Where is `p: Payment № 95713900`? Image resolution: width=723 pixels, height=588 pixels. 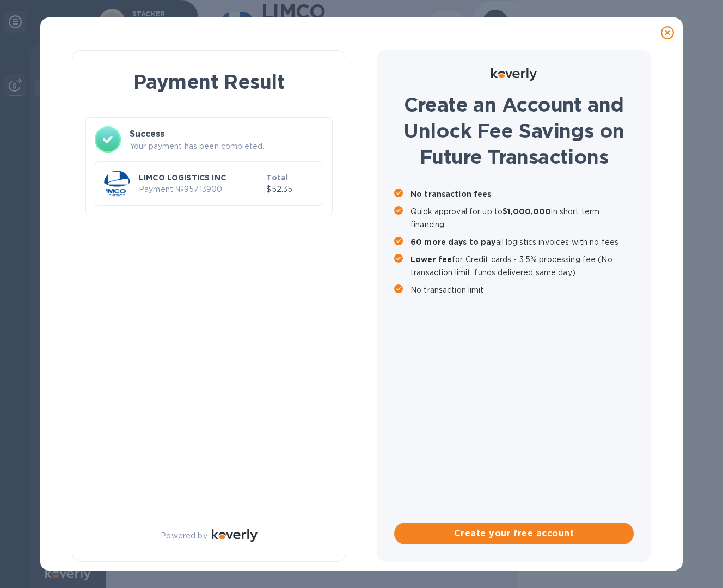
p: Payment № 95713900 is located at coordinates (201, 189).